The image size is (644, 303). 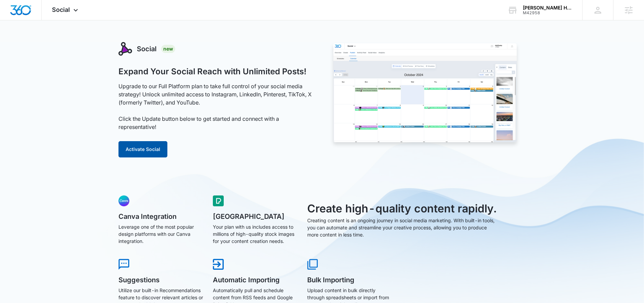 What do you see at coordinates (402, 209) in the screenshot?
I see `h3: Create high-quality content rapidly.` at bounding box center [402, 209].